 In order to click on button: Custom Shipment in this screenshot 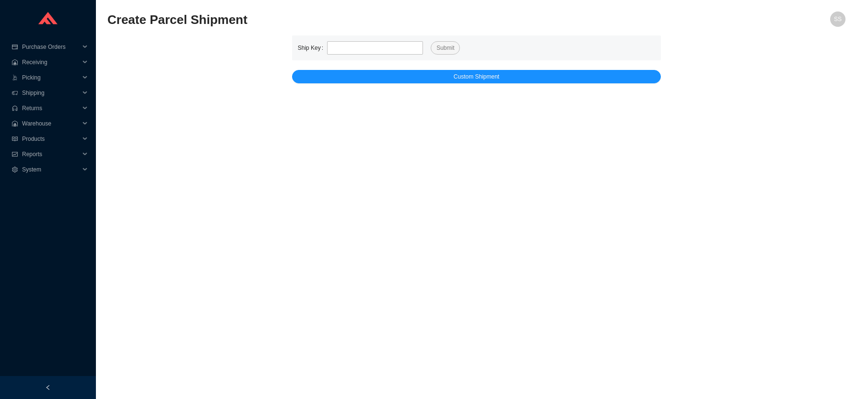, I will do `click(477, 77)`.